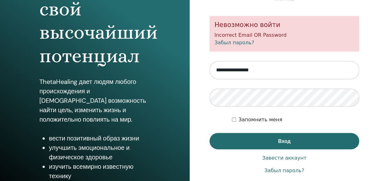  What do you see at coordinates (260, 120) in the screenshot?
I see `label: Запомнить меня` at bounding box center [260, 120].